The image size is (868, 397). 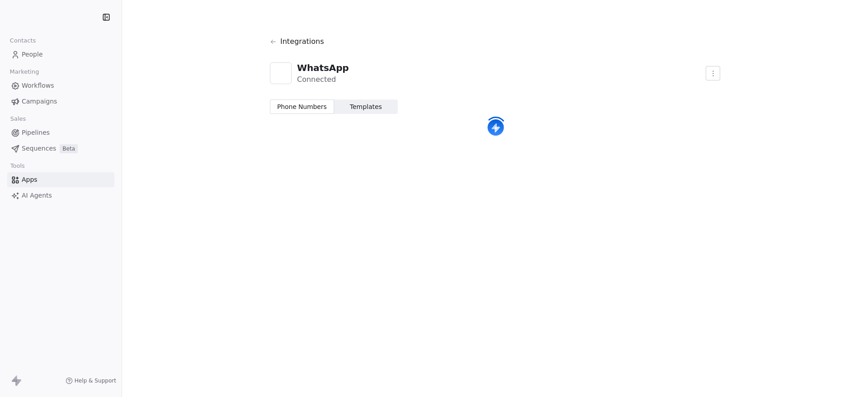 I want to click on span: Help & Support, so click(x=95, y=381).